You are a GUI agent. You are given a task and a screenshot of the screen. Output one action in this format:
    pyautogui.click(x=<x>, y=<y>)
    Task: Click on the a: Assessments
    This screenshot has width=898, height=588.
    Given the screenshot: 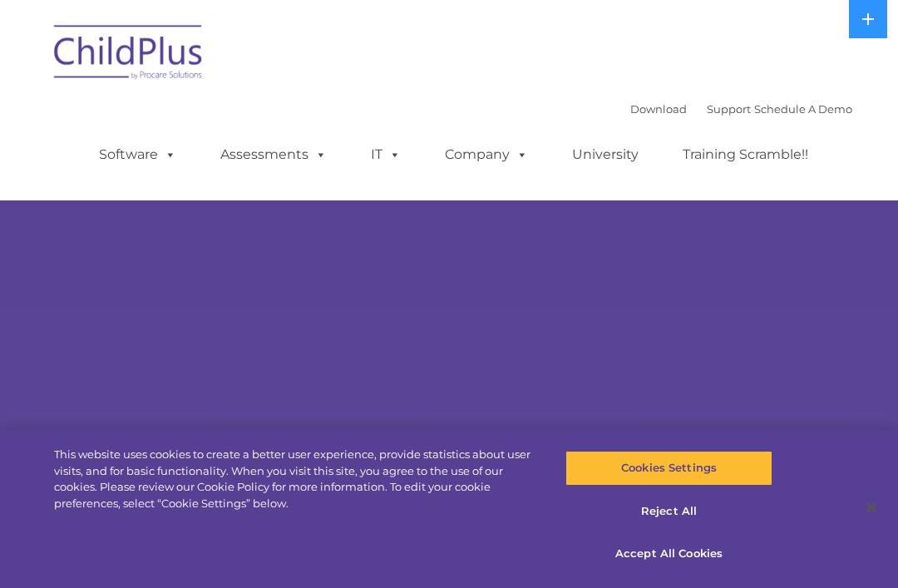 What is the action you would take?
    pyautogui.click(x=273, y=155)
    